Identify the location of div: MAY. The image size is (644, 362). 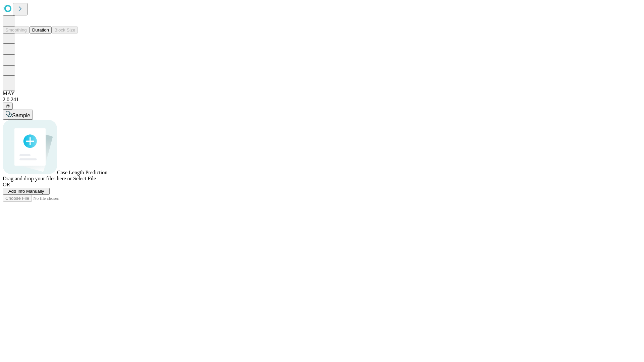
(322, 94).